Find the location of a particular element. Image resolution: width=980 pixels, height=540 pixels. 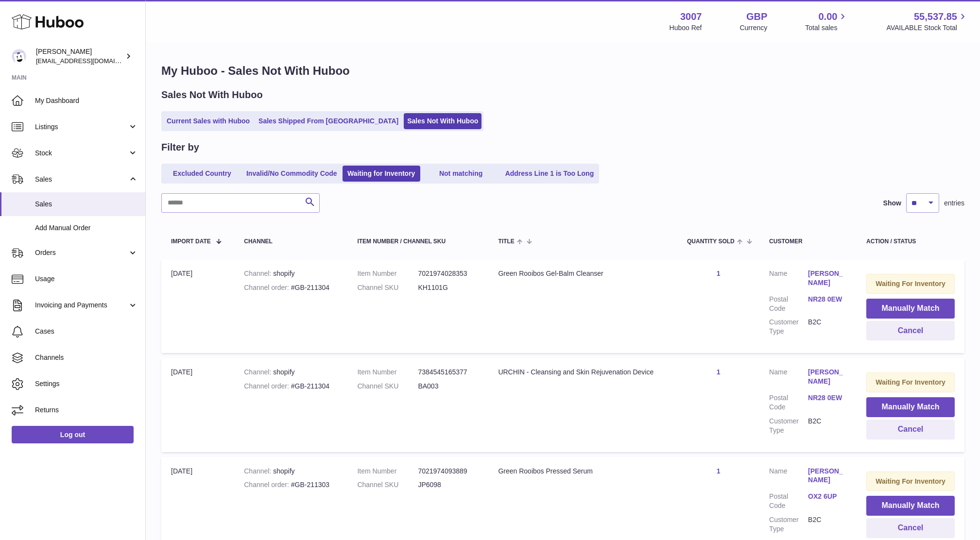

span: 55,537.85 is located at coordinates (935, 17).